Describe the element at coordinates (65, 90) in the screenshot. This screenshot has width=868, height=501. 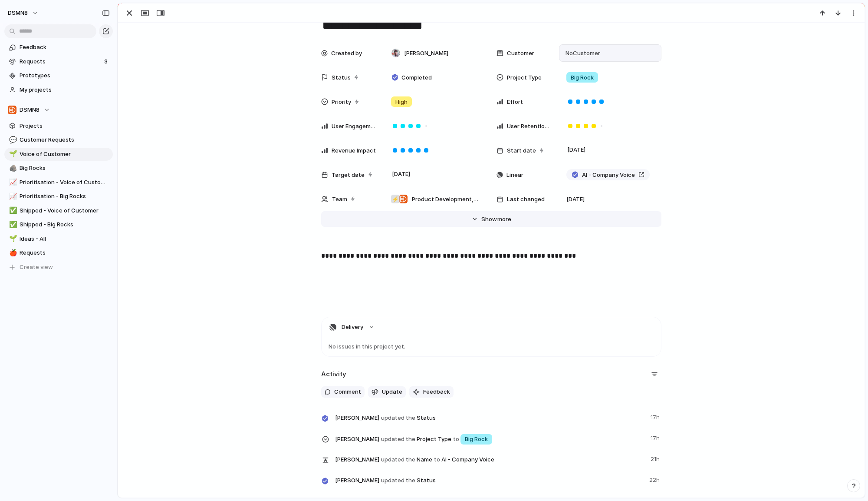
I see `span: My projects` at that location.